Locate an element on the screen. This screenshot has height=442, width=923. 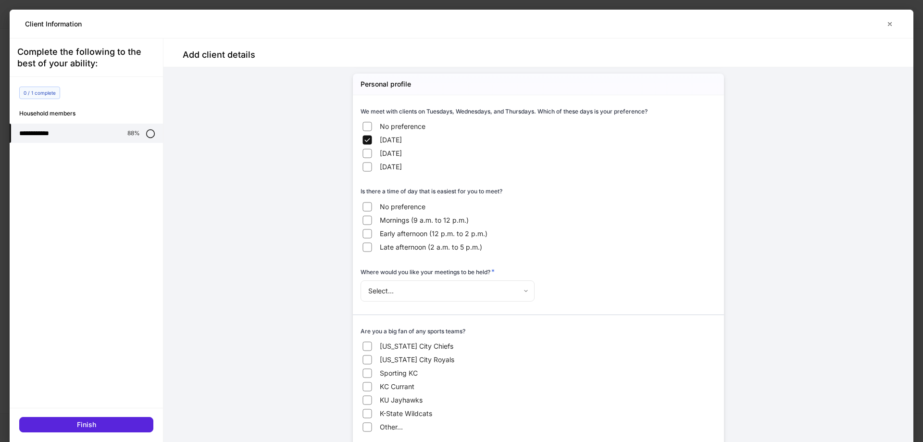
div: Complete the following to the best of your ability: is located at coordinates (86, 58).